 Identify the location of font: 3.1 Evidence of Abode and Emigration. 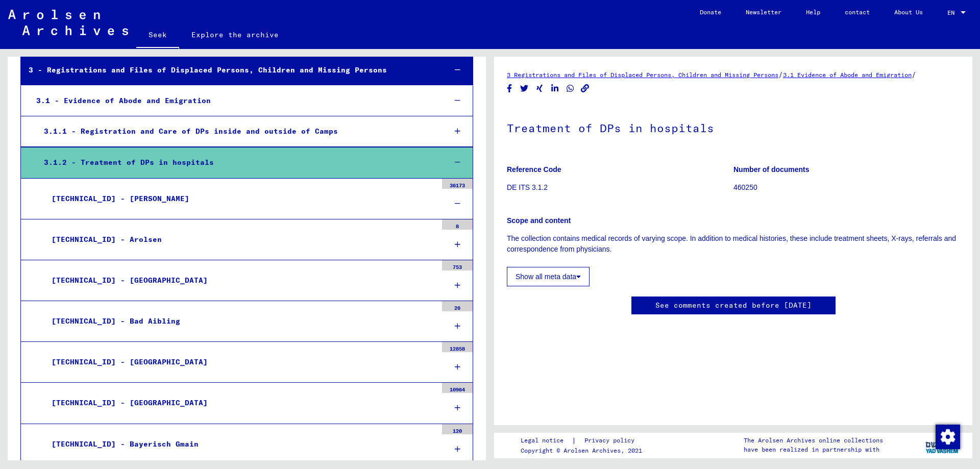
(848, 74).